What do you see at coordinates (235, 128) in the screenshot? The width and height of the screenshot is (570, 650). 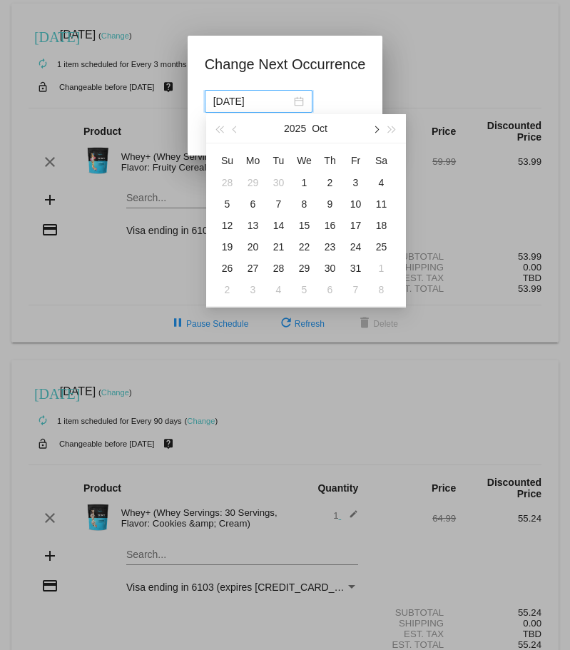 I see `button: Previous month (PageUp)` at bounding box center [235, 128].